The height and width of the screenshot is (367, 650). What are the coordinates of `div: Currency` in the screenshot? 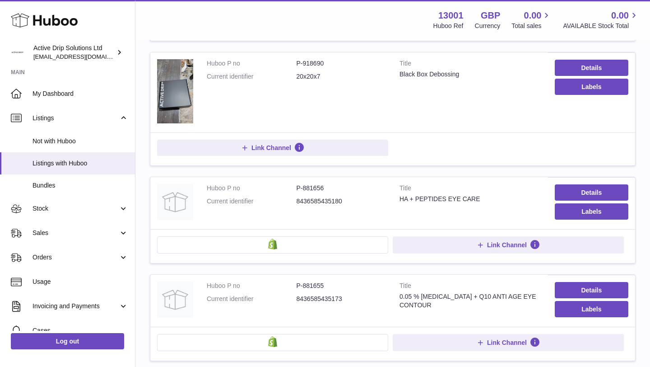 It's located at (488, 26).